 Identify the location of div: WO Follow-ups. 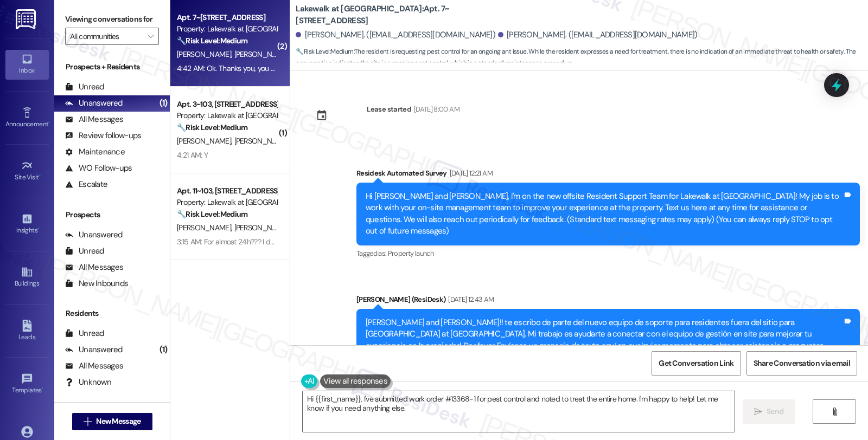
(98, 168).